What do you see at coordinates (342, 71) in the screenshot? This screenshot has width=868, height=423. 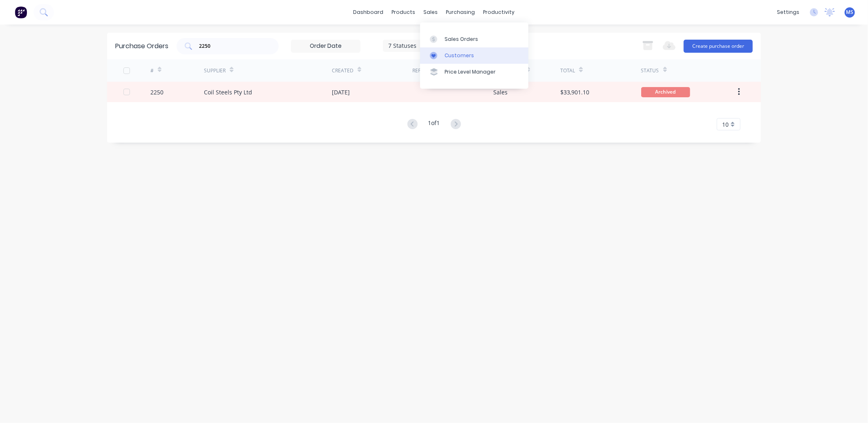 I see `div: Created` at bounding box center [342, 71].